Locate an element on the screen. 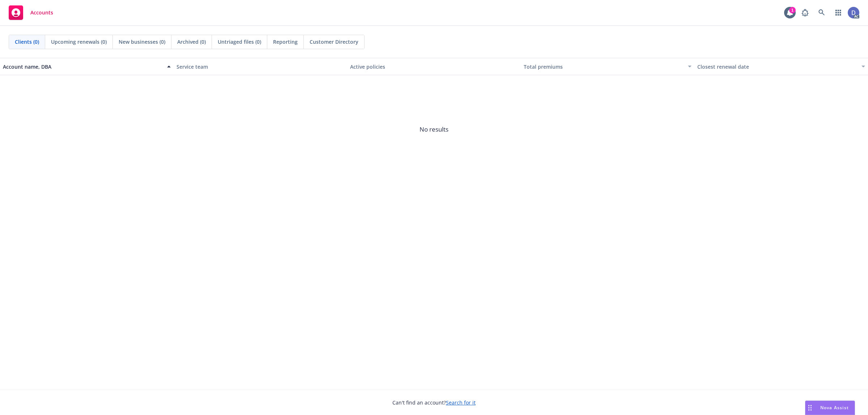  span: Upcoming renewals (0) is located at coordinates (79, 41).